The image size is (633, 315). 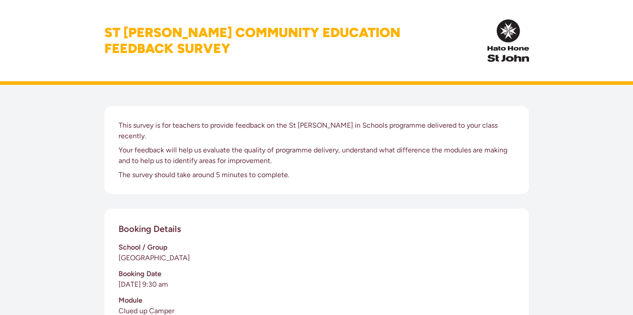 I want to click on p: Your feedback will help us evaluate the quality of programme delivery, understand what difference..., so click(x=317, y=156).